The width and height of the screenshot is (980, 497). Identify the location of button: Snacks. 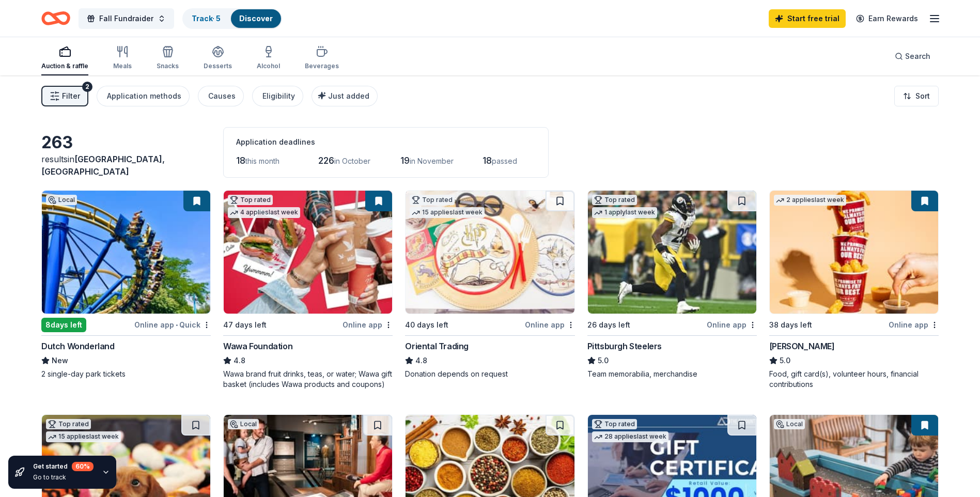
(167, 58).